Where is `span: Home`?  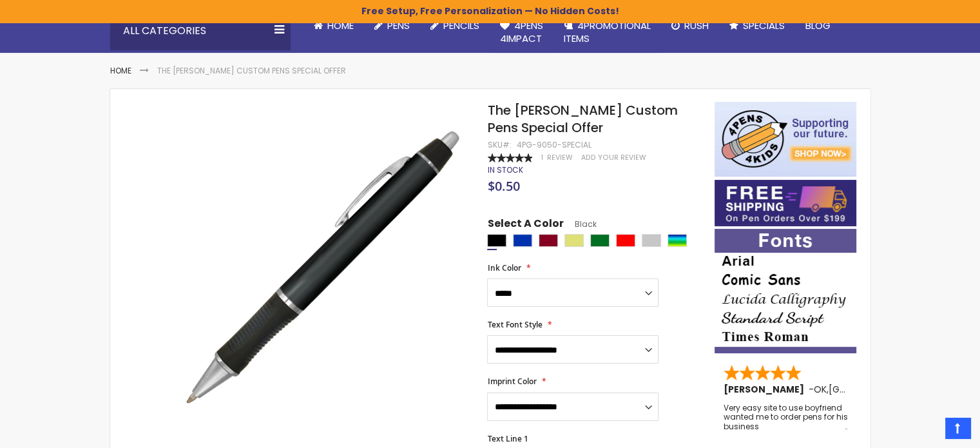
span: Home is located at coordinates (341, 25).